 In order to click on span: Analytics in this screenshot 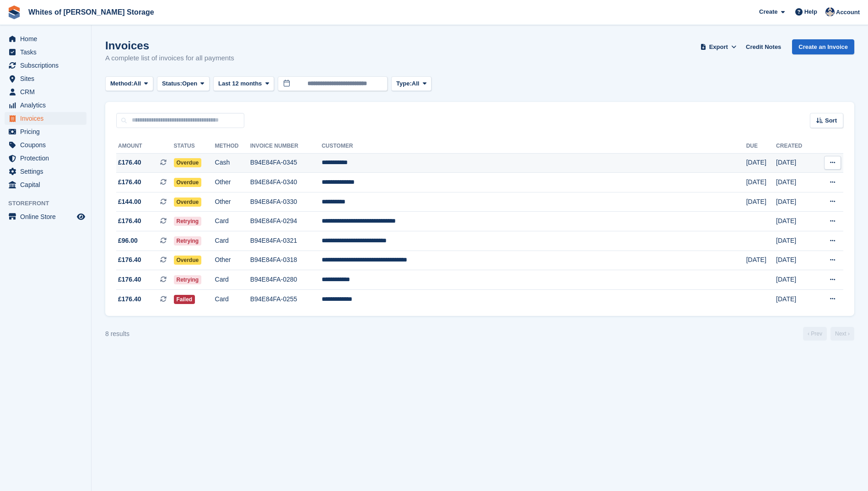, I will do `click(48, 105)`.